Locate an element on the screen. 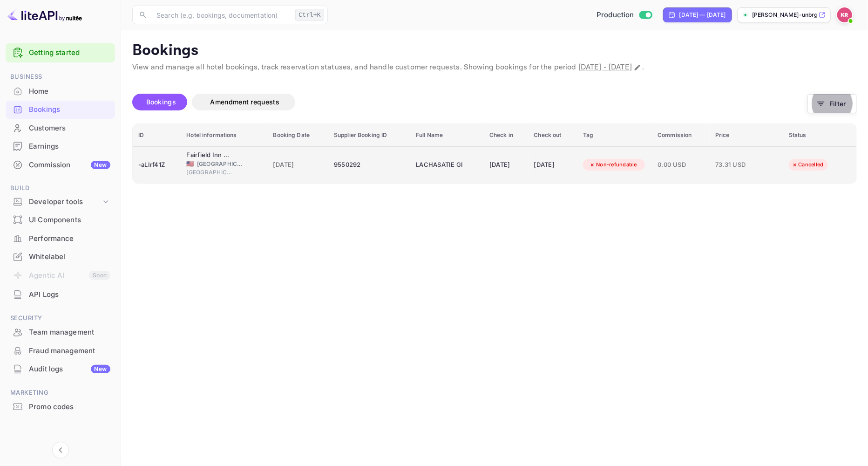 This screenshot has height=466, width=868. th: ID is located at coordinates (157, 135).